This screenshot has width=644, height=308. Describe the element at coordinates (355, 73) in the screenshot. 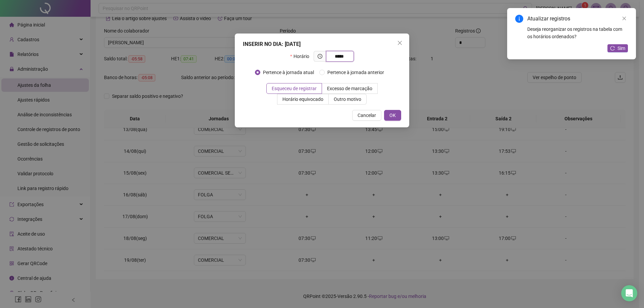

I see `span: Pertence à jornada anterior` at that location.